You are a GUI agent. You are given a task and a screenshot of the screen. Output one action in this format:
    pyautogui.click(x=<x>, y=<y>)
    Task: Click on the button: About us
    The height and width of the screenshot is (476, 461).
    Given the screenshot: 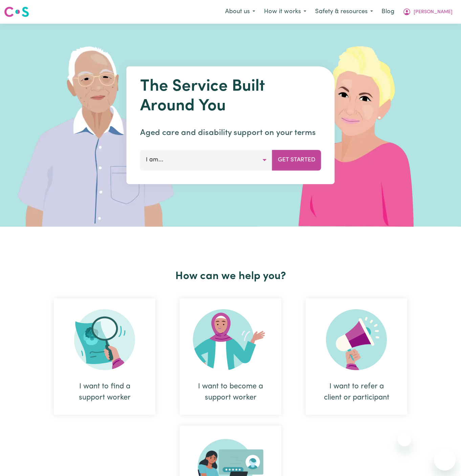 What is the action you would take?
    pyautogui.click(x=240, y=12)
    